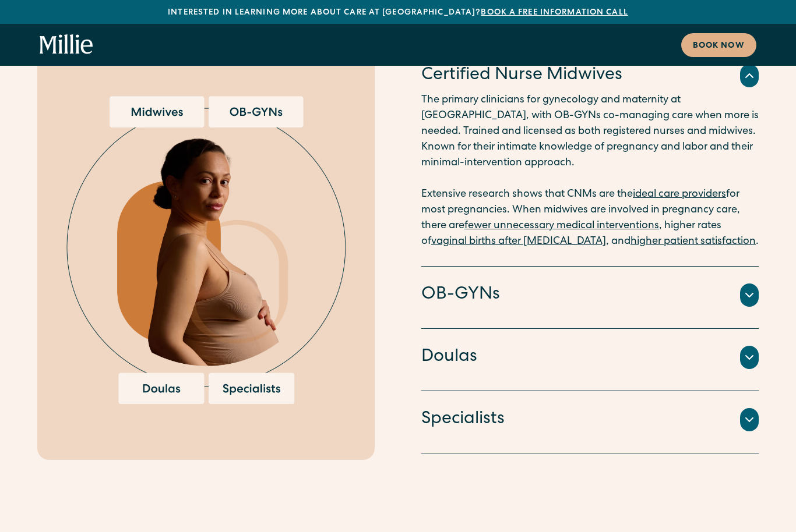 The image size is (796, 532). I want to click on a: Book now, so click(718, 45).